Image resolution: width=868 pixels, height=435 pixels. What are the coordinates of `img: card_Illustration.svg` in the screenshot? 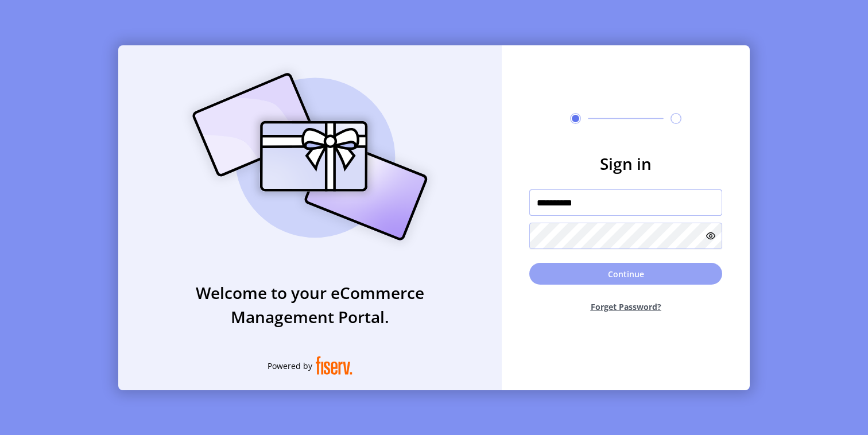 It's located at (310, 156).